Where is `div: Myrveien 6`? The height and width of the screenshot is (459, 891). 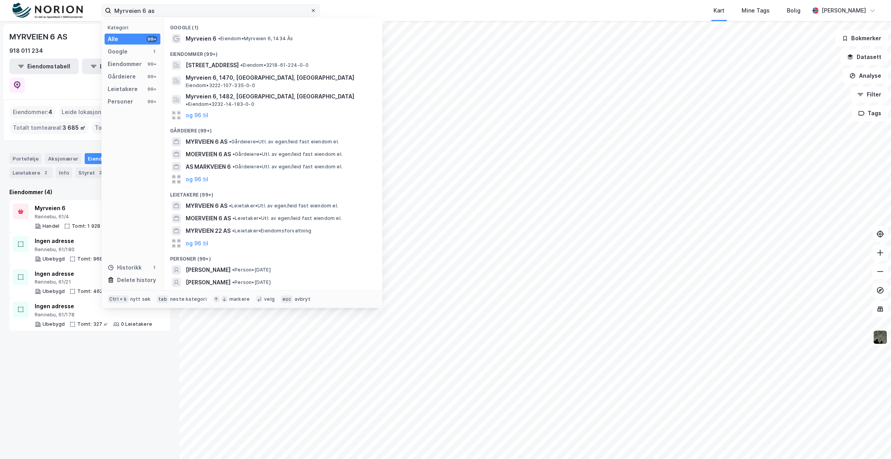 div: Myrveien 6 is located at coordinates (92, 208).